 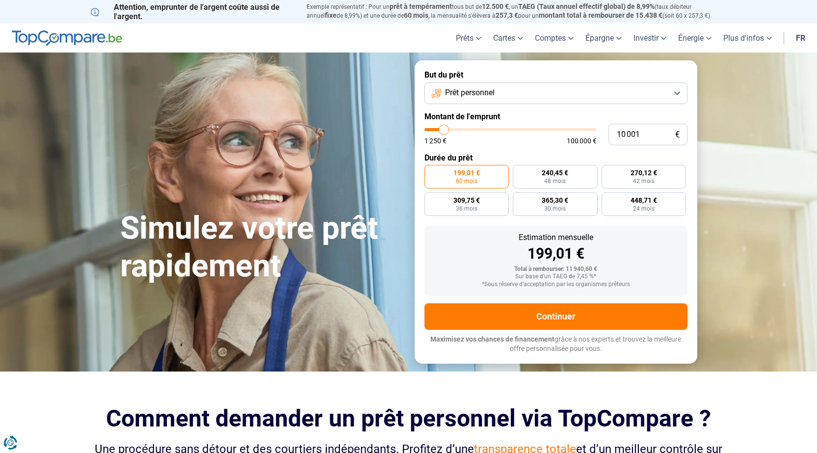 I want to click on span: Prêt personnel, so click(x=470, y=93).